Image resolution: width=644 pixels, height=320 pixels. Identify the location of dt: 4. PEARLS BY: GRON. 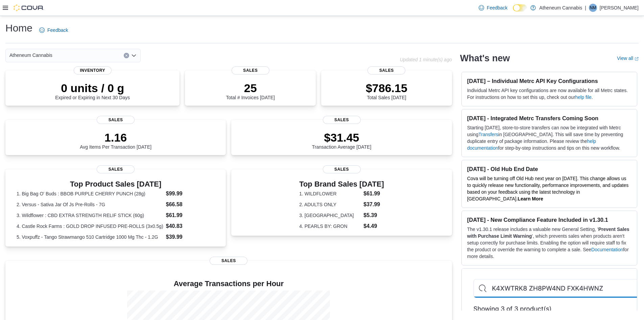
(330, 226).